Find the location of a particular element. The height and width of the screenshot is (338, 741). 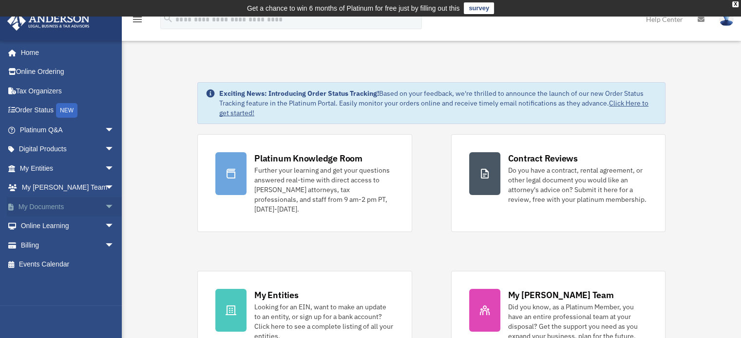

div: Do you have a contract, rental agreement, or other legal document you would like an attorney's ad... is located at coordinates (577, 185).